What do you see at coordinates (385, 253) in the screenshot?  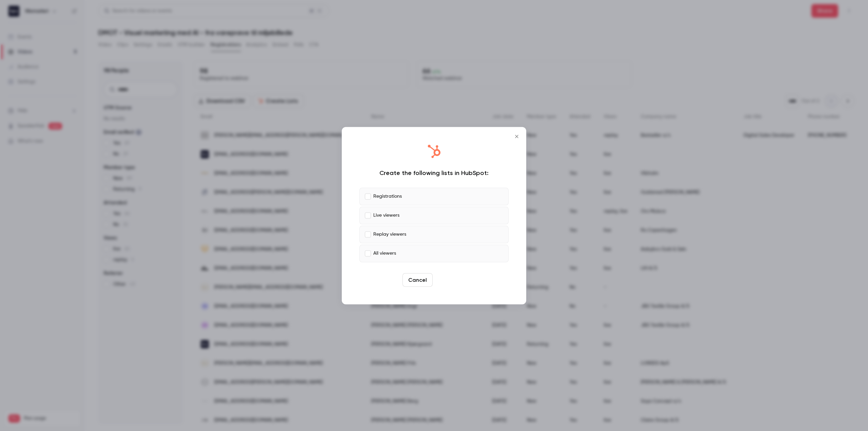 I see `p: All viewers` at bounding box center [385, 253].